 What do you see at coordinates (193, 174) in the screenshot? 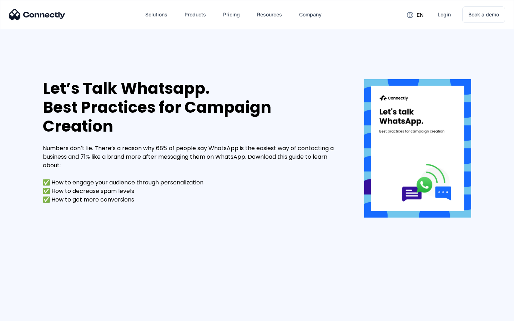
I see `div: Numbers don’t lie. There’s a reason why 68% of people say WhatsApp is the easiest way of contacti...` at bounding box center [193, 174].